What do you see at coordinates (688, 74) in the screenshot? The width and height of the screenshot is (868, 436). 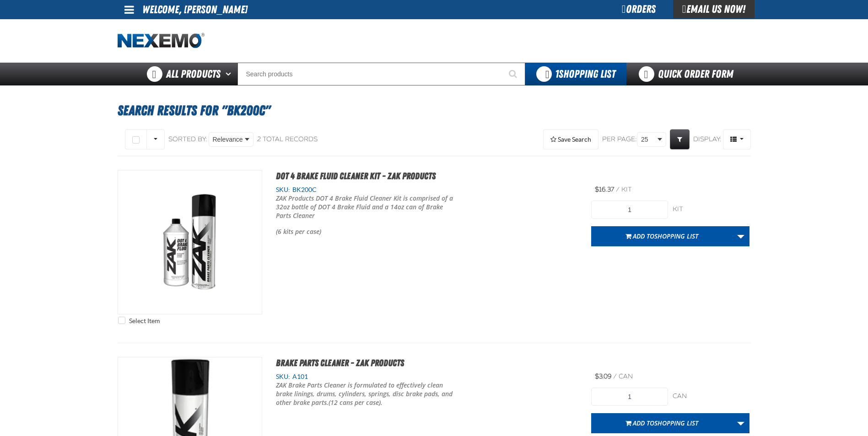 I see `a: Quick Order Form` at bounding box center [688, 74].